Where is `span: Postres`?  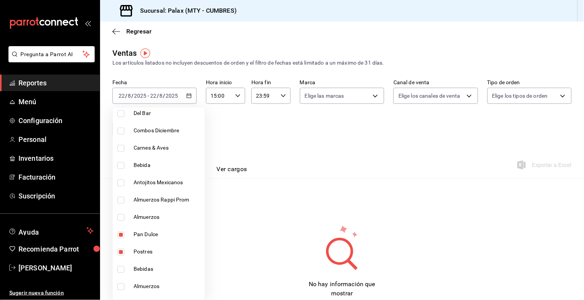 span: Postres is located at coordinates (167, 252).